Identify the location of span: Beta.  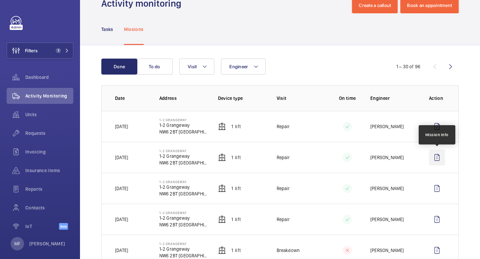
(63, 226).